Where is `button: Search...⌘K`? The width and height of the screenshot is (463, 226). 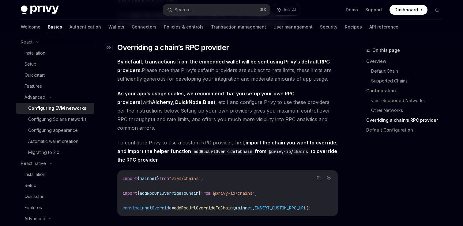
button: Search...⌘K is located at coordinates (217, 10).